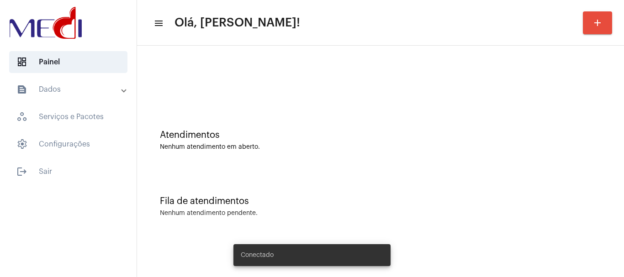 Image resolution: width=624 pixels, height=277 pixels. What do you see at coordinates (68, 62) in the screenshot?
I see `span: Painel` at bounding box center [68, 62].